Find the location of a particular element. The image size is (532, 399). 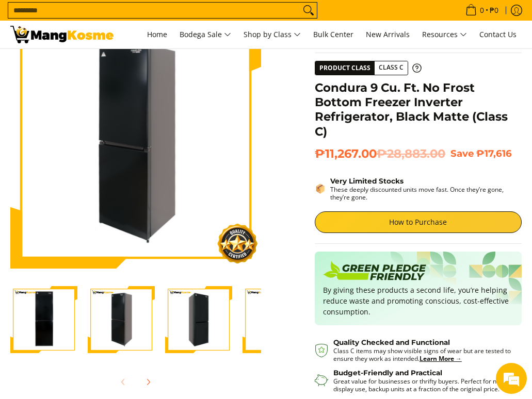

span: Bulk Center is located at coordinates (333, 34).